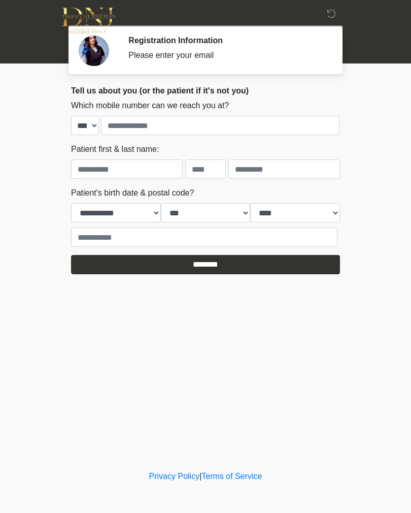 This screenshot has width=411, height=513. What do you see at coordinates (94, 51) in the screenshot?
I see `img: Agent Avatar` at bounding box center [94, 51].